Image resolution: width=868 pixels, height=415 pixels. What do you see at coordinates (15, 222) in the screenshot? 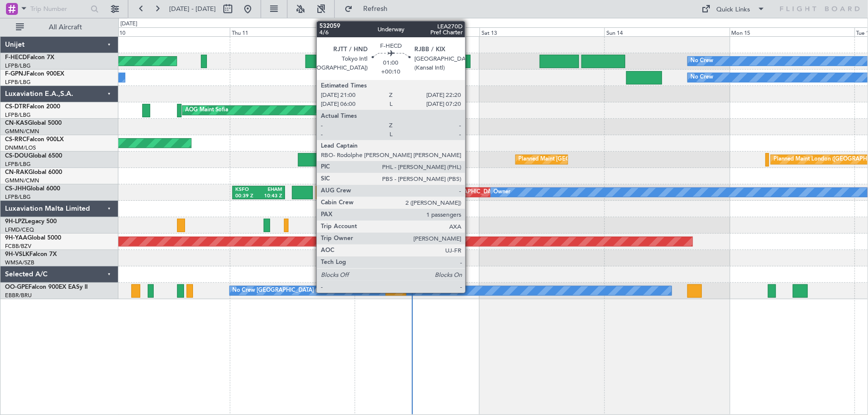
I see `span: 9H-LPZ` at bounding box center [15, 222].